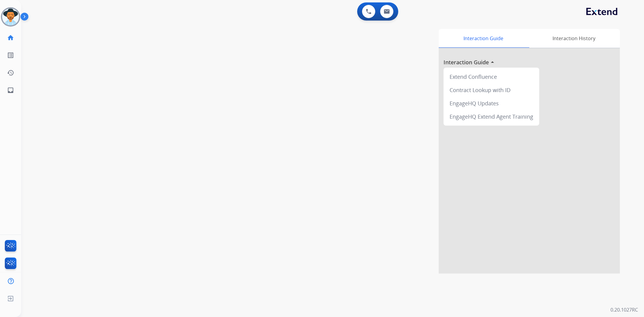 The height and width of the screenshot is (317, 644). I want to click on div: Contract Lookup with ID, so click(491, 90).